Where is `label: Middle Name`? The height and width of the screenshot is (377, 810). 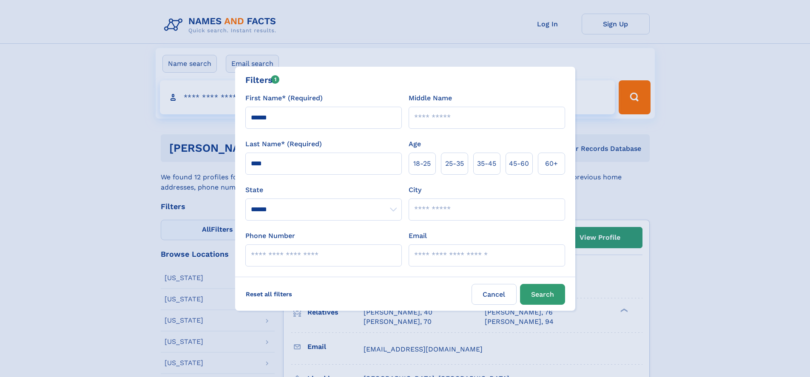 label: Middle Name is located at coordinates (430, 98).